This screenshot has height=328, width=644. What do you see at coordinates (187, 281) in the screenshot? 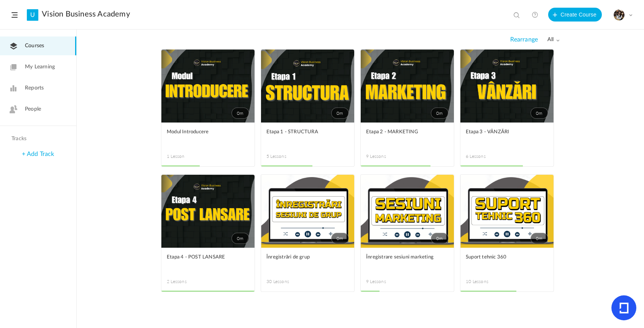
I see `span: 2 Lessons` at bounding box center [187, 281].